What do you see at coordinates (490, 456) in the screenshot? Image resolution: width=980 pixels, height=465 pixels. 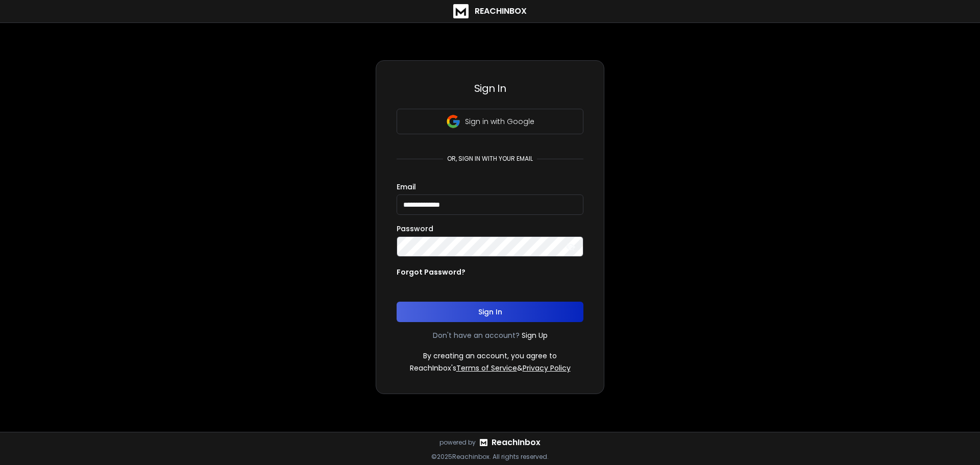 I see `p: © 2025 Reachinbox. All rights reserved.` at bounding box center [490, 456].